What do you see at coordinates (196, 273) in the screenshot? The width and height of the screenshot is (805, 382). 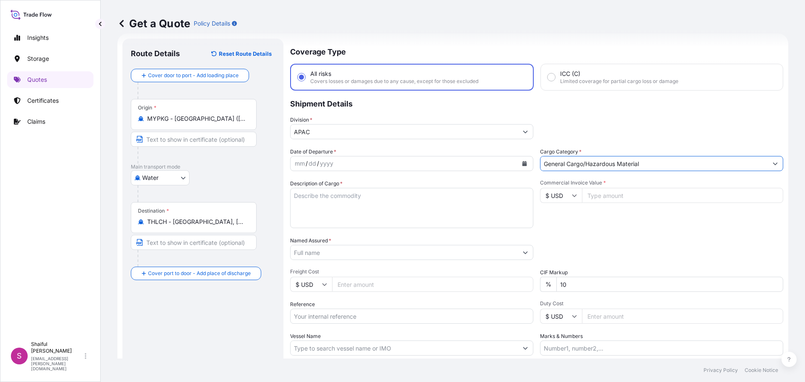 I see `button: Cover port to door - Add place of discharge` at bounding box center [196, 273].